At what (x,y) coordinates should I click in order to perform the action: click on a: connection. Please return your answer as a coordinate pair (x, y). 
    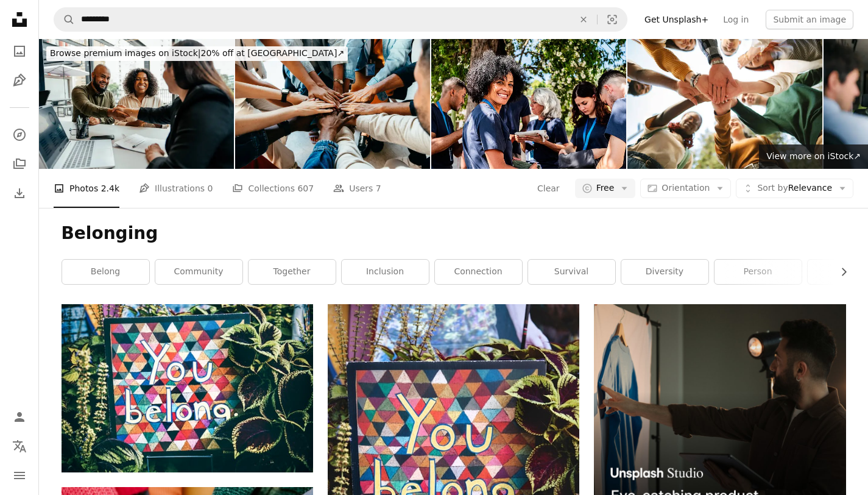
    Looking at the image, I should click on (478, 272).